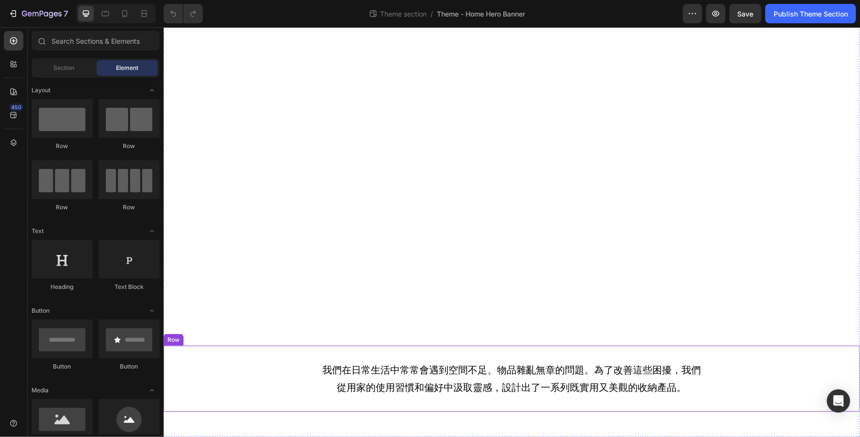 The width and height of the screenshot is (860, 437). What do you see at coordinates (96, 41) in the screenshot?
I see `input: Search Sections & Elements` at bounding box center [96, 41].